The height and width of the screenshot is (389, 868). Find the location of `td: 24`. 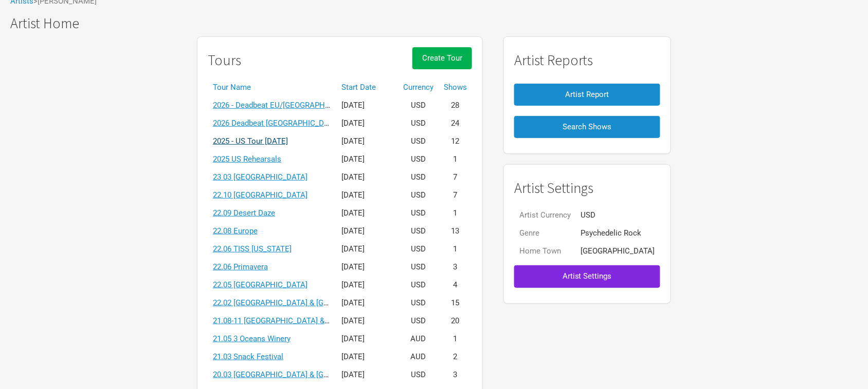

td: 24 is located at coordinates (455, 123).